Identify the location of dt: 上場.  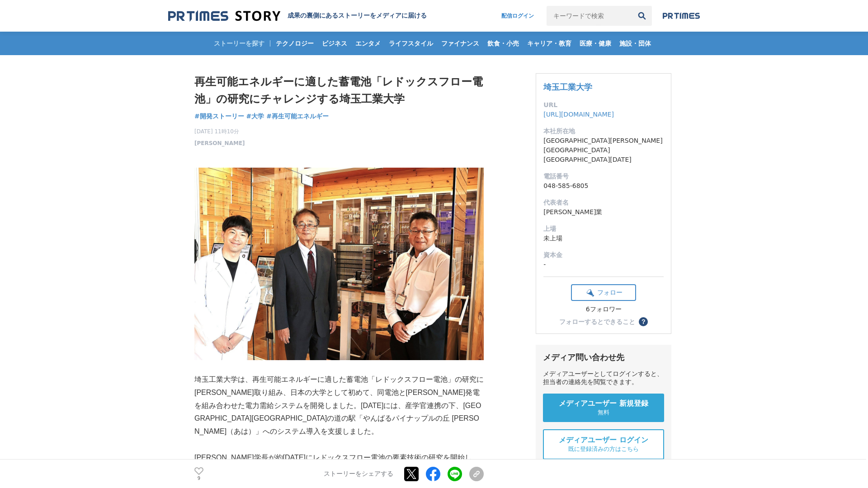
(603, 228).